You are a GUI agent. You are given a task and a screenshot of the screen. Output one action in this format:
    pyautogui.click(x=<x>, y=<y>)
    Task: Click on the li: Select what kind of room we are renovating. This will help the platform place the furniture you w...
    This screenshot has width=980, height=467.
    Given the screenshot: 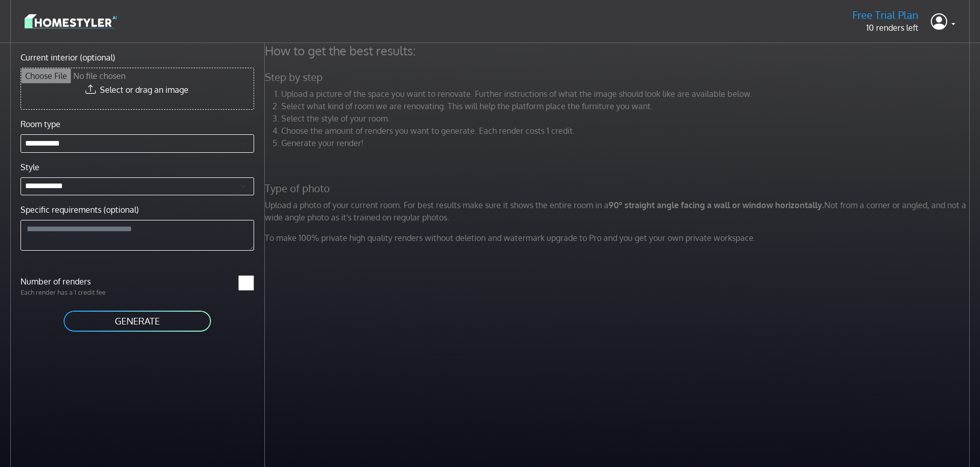 What is the action you would take?
    pyautogui.click(x=627, y=106)
    